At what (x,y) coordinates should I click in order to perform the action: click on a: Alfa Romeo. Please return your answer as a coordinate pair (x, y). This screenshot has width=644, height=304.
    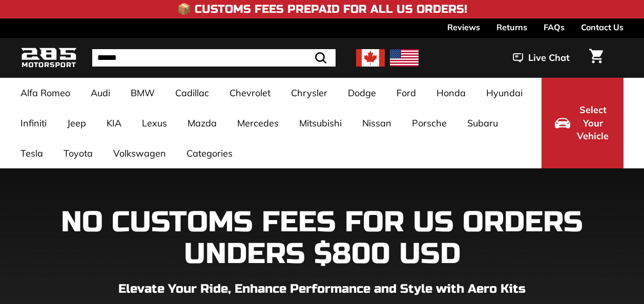
    Looking at the image, I should click on (45, 93).